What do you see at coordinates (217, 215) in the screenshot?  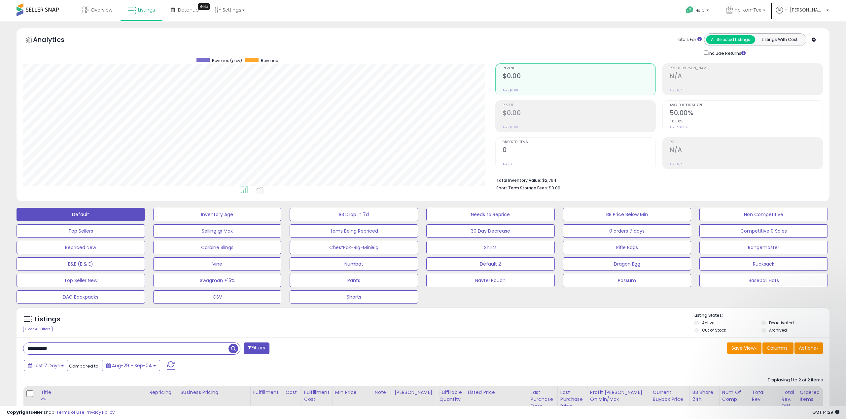 I see `button: Inventory Age` at bounding box center [217, 215].